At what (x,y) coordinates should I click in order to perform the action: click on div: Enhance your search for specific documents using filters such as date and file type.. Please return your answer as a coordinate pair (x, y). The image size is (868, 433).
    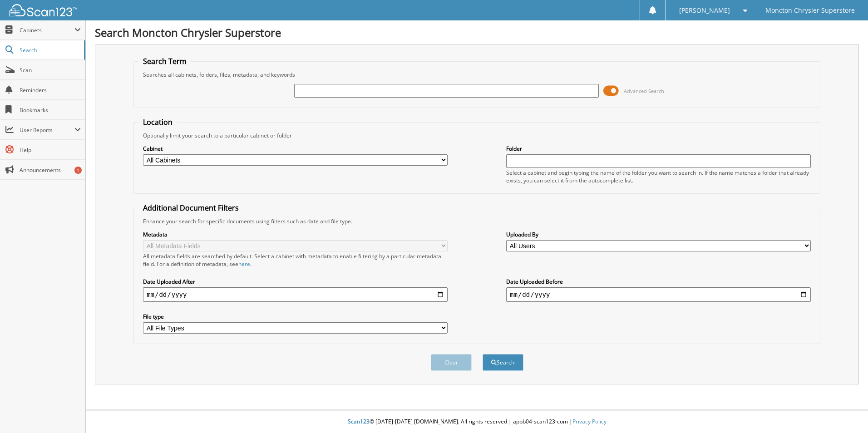
    Looking at the image, I should click on (477, 221).